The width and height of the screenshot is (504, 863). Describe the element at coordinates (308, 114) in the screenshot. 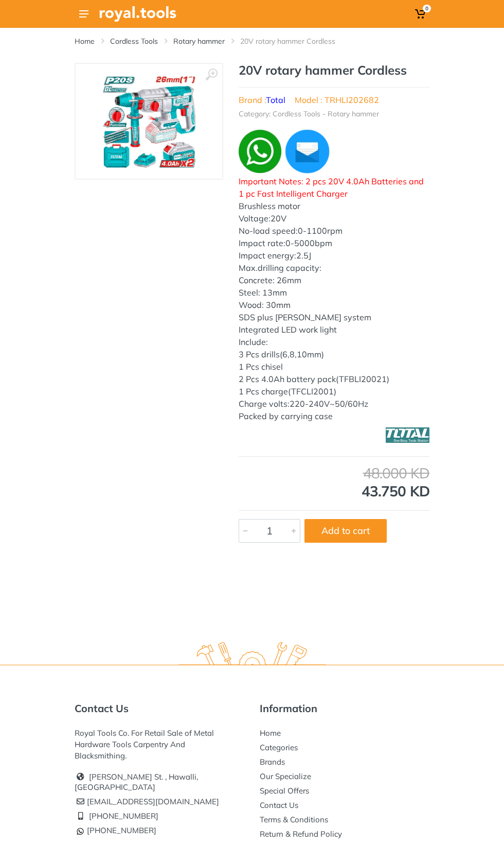

I see `li: Category: Cordless Tools - Rotary hammer` at that location.